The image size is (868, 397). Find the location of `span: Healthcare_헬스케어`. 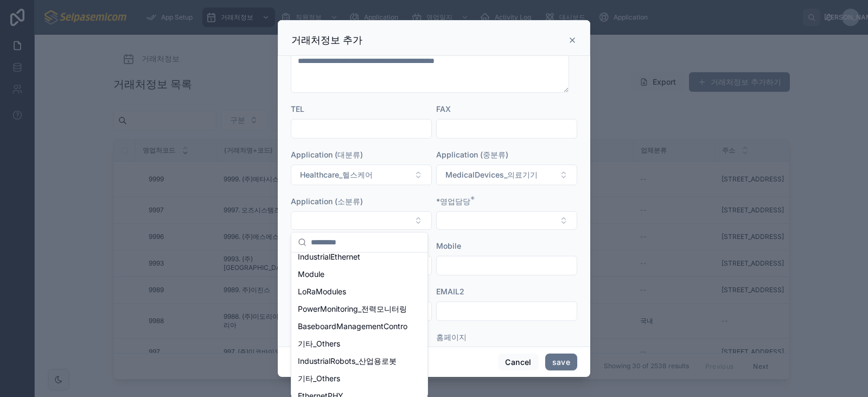

span: Healthcare_헬스케어 is located at coordinates (336, 175).